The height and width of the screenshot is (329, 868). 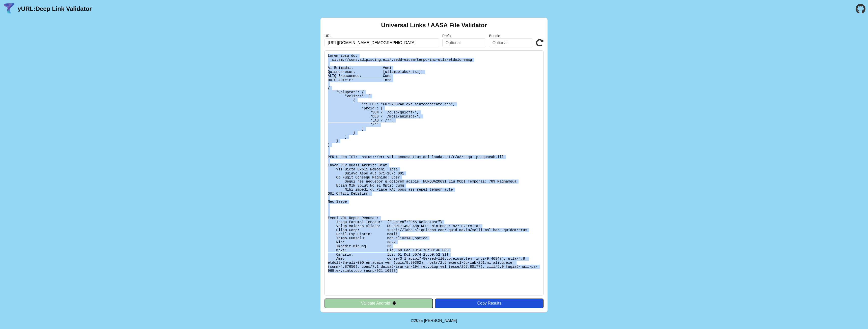 What do you see at coordinates (465, 36) in the screenshot?
I see `label: Prefix` at bounding box center [465, 36].